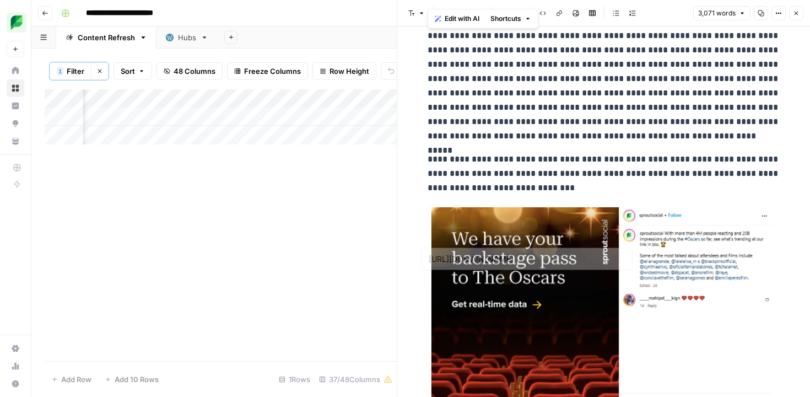 The width and height of the screenshot is (810, 397). What do you see at coordinates (187, 37) in the screenshot?
I see `a: Hubs` at bounding box center [187, 37].